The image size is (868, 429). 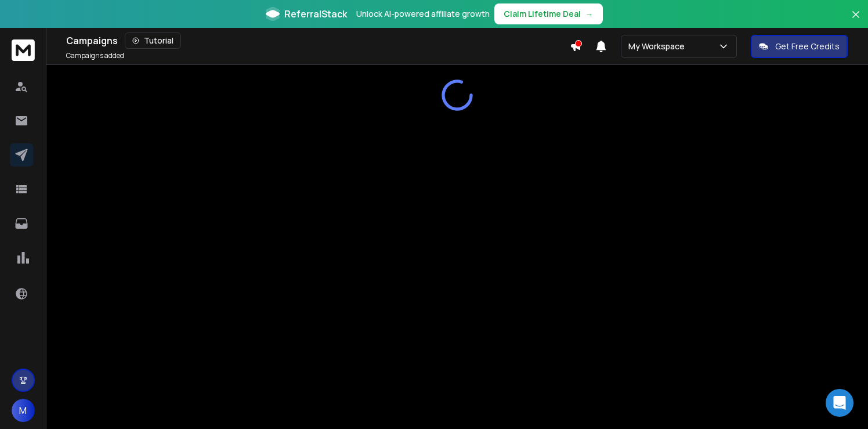 What do you see at coordinates (658, 46) in the screenshot?
I see `p: My Workspace` at bounding box center [658, 46].